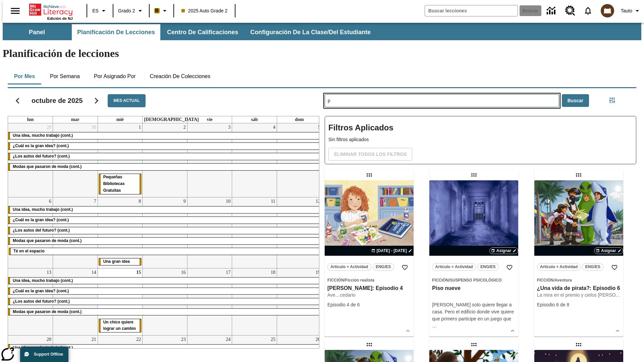  Describe the element at coordinates (607, 11) in the screenshot. I see `img: avatar image` at that location.